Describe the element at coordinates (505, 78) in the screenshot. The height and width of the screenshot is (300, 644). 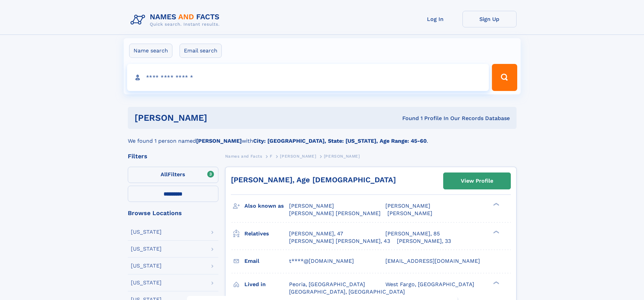
I see `button: Search Button` at that location.